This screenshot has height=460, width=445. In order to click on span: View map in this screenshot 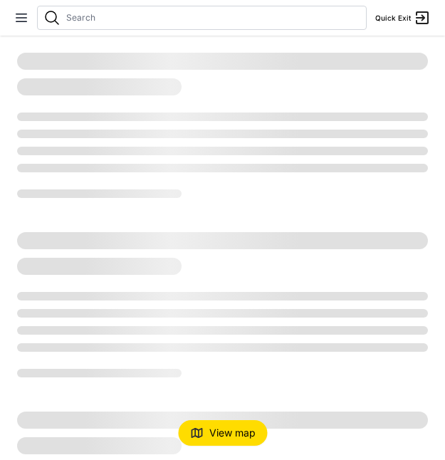, I will do `click(232, 433)`.